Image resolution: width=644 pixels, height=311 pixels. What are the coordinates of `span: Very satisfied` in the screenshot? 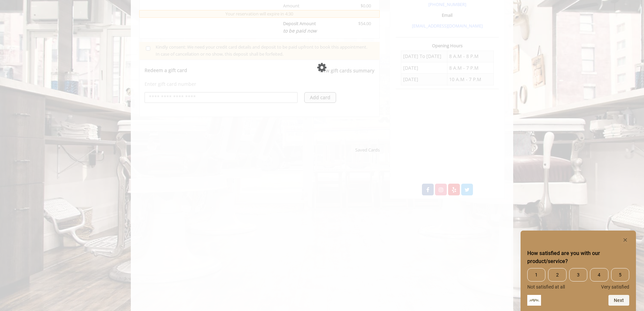 It's located at (615, 287).